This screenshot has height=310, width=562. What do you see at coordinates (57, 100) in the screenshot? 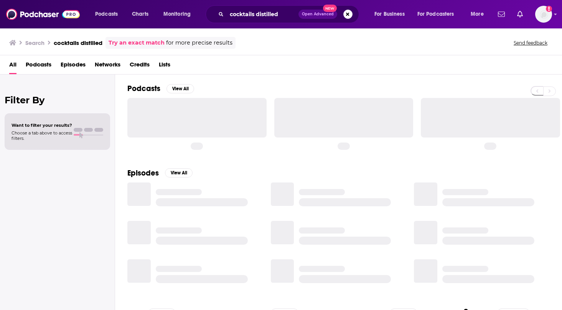
I see `h2: Filter By` at bounding box center [57, 100].